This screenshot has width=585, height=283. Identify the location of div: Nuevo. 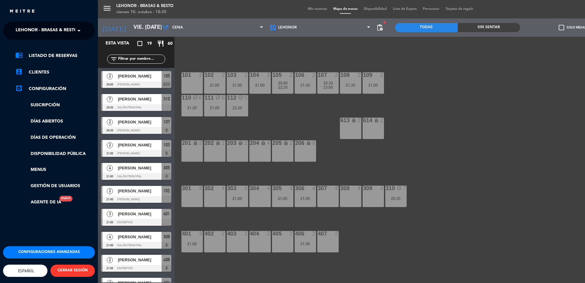
(66, 198).